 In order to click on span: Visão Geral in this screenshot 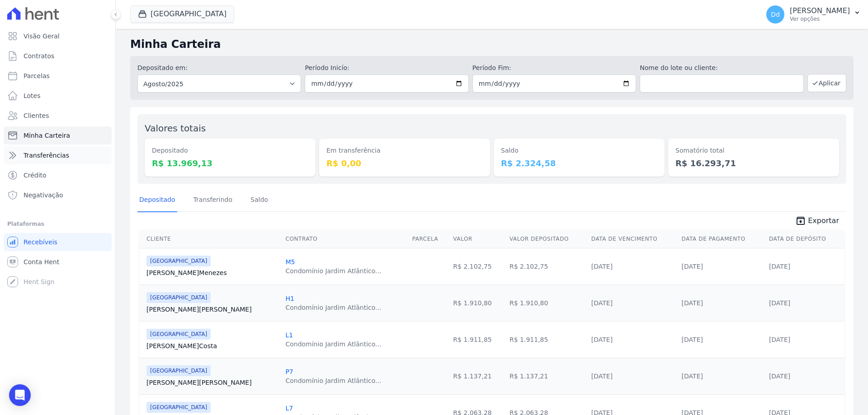, I will do `click(42, 36)`.